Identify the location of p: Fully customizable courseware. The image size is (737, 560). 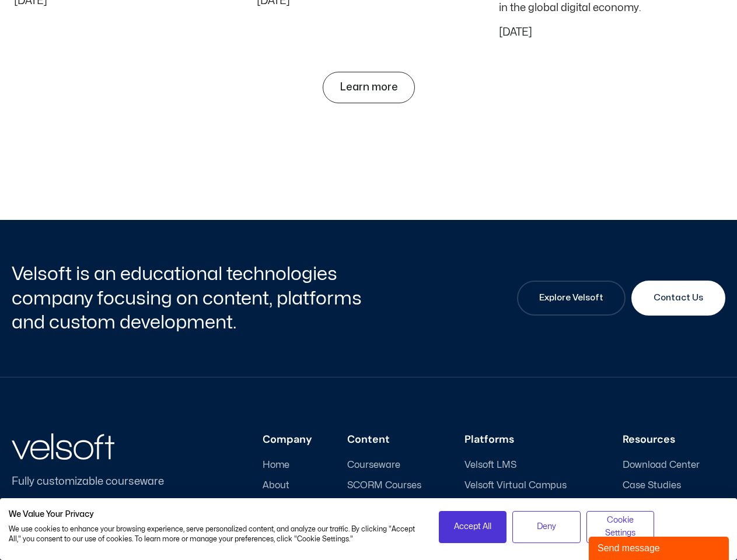
(97, 481).